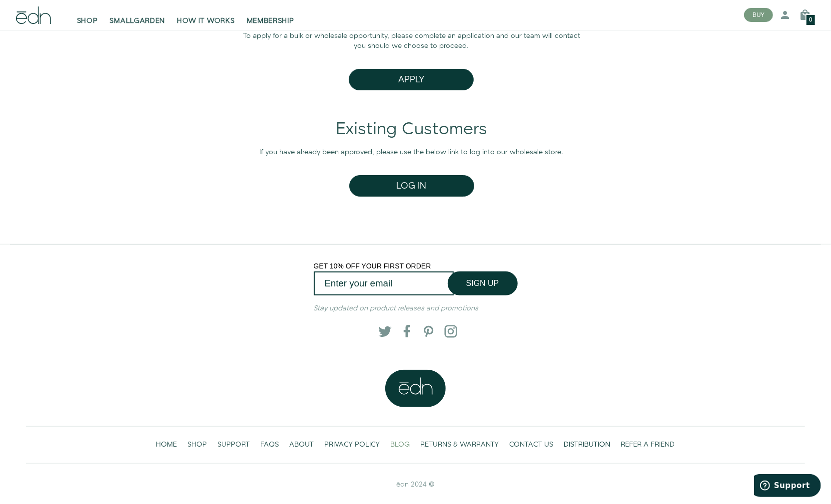  Describe the element at coordinates (234, 445) in the screenshot. I see `span: SUPPORT` at that location.